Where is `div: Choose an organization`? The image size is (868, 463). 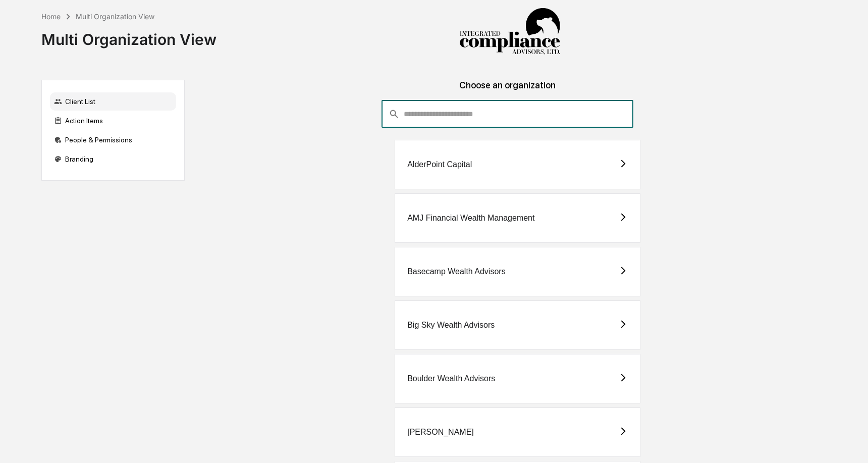 div: Choose an organization is located at coordinates (508, 90).